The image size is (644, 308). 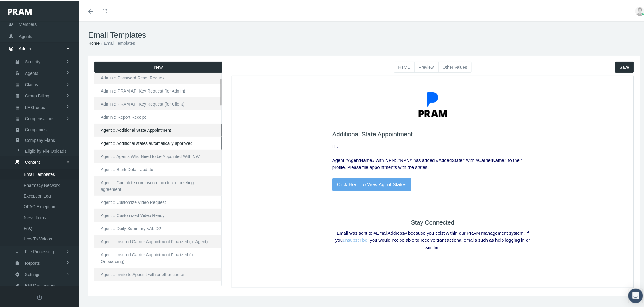 What do you see at coordinates (158, 89) in the screenshot?
I see `a: Admin :: PRAM API Key Request (for Admin)` at bounding box center [158, 89].